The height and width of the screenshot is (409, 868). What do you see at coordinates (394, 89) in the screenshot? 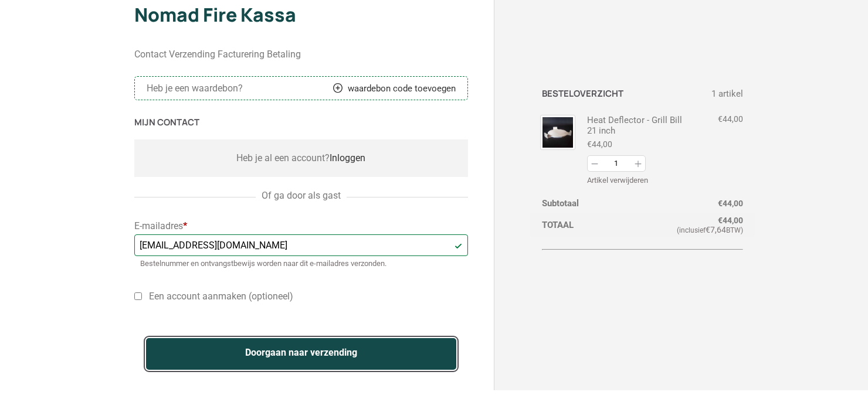
I see `a: waardebon code toevoegen` at bounding box center [394, 89].